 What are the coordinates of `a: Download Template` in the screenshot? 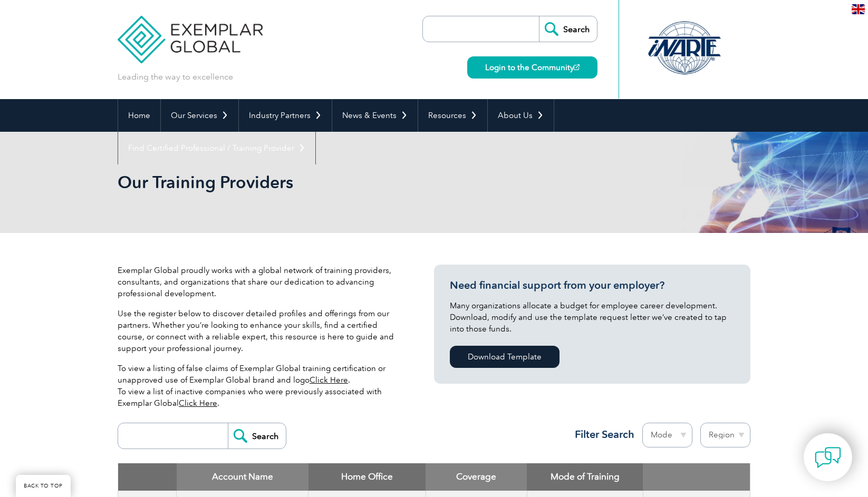 It's located at (504, 357).